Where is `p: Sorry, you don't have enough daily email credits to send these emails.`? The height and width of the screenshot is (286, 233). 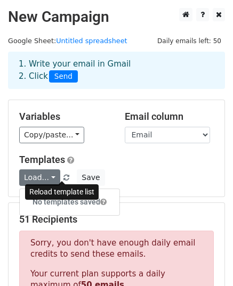
p: Sorry, you don't have enough daily email credits to send these emails. is located at coordinates (116, 248).